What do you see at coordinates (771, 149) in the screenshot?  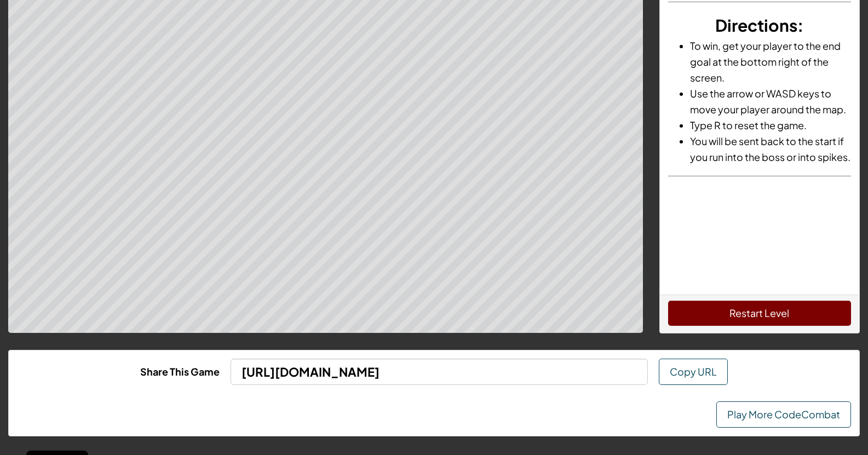 I see `li: You will be sent back to the start if you run into the boss or into spikes.` at bounding box center [771, 149].